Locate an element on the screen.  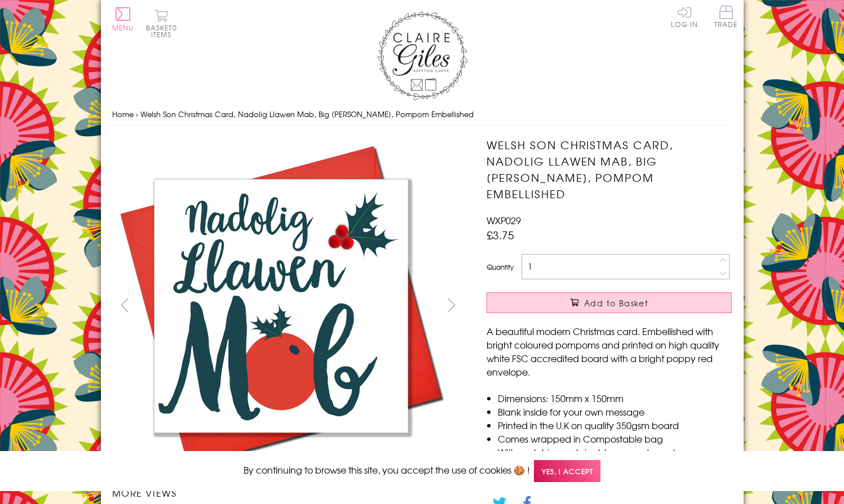
span: Menu is located at coordinates (123, 28).